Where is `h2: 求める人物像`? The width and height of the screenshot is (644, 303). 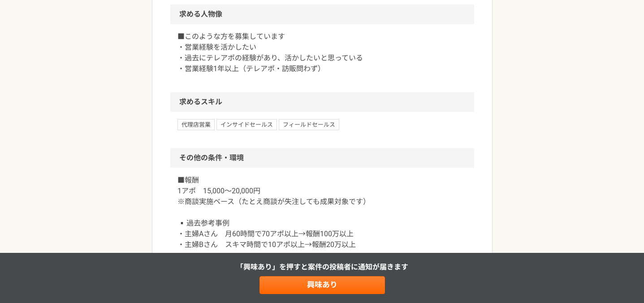
h2: 求める人物像 is located at coordinates (322, 14).